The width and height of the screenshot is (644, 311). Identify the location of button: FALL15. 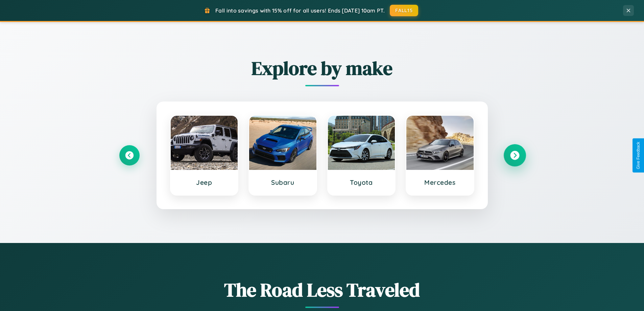
(404, 11).